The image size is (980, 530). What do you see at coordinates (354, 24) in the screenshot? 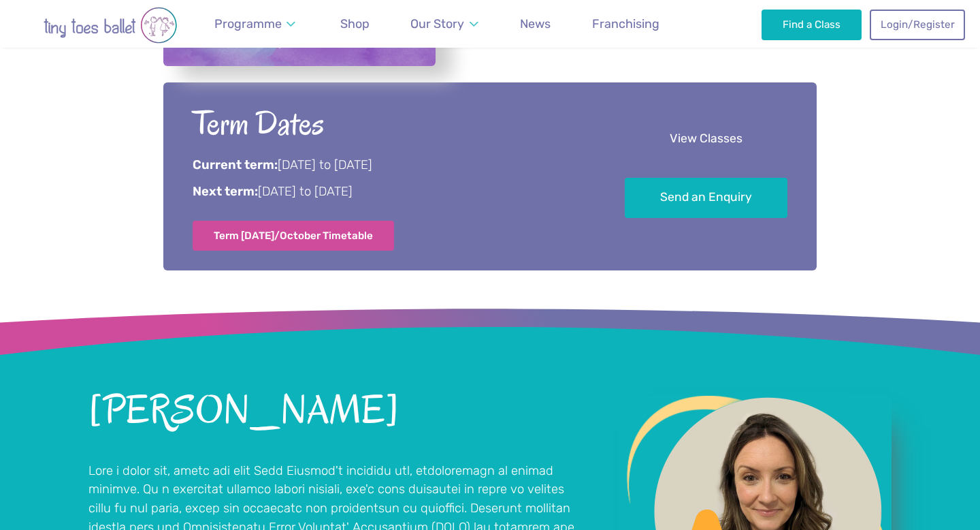
I see `a: Shop` at bounding box center [354, 24].